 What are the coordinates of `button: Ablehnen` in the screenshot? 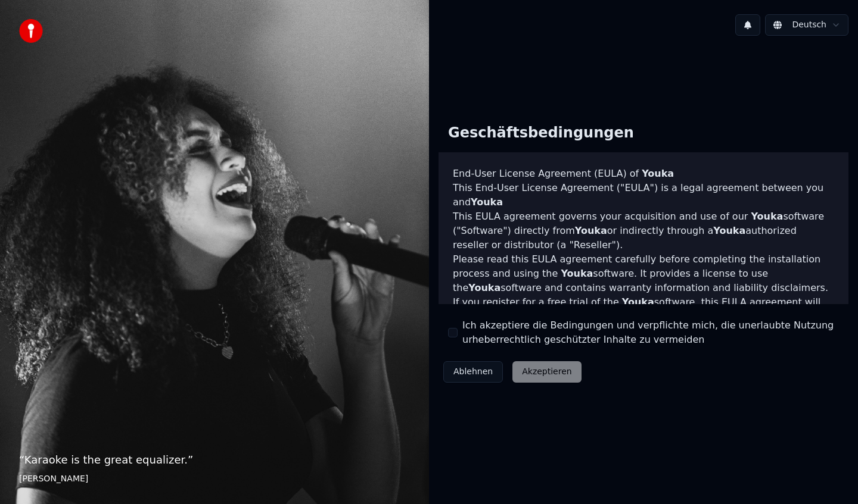 It's located at (473, 372).